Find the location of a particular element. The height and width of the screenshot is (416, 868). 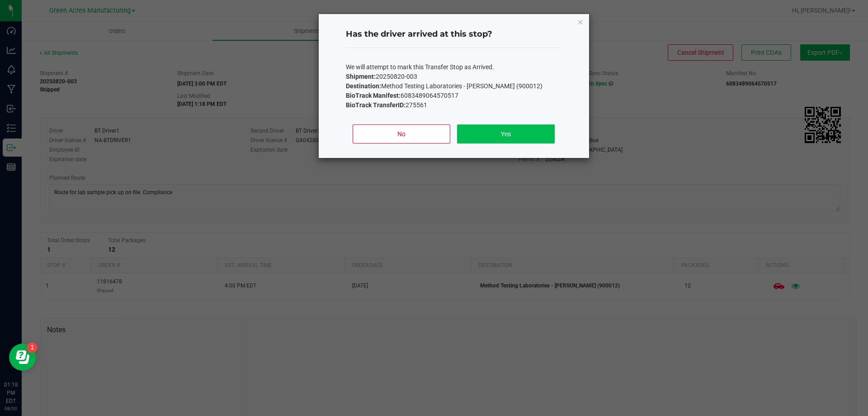

button: Yes is located at coordinates (506, 134).